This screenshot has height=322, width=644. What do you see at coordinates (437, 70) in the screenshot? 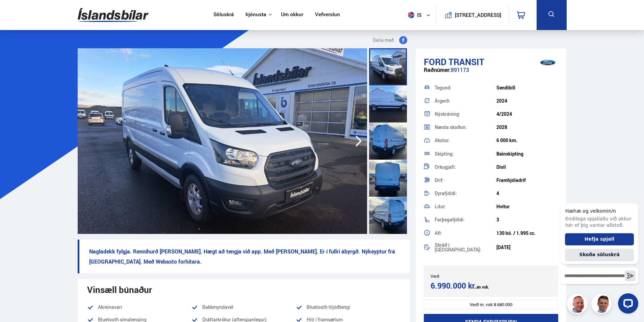
I see `span: Raðnúmer:` at bounding box center [437, 70].